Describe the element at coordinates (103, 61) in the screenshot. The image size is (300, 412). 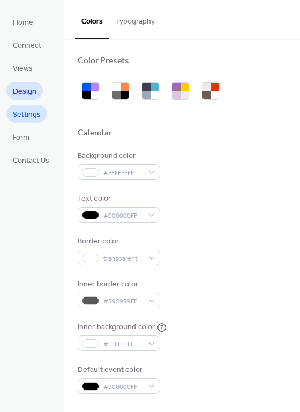
I see `div: Color Presets` at that location.